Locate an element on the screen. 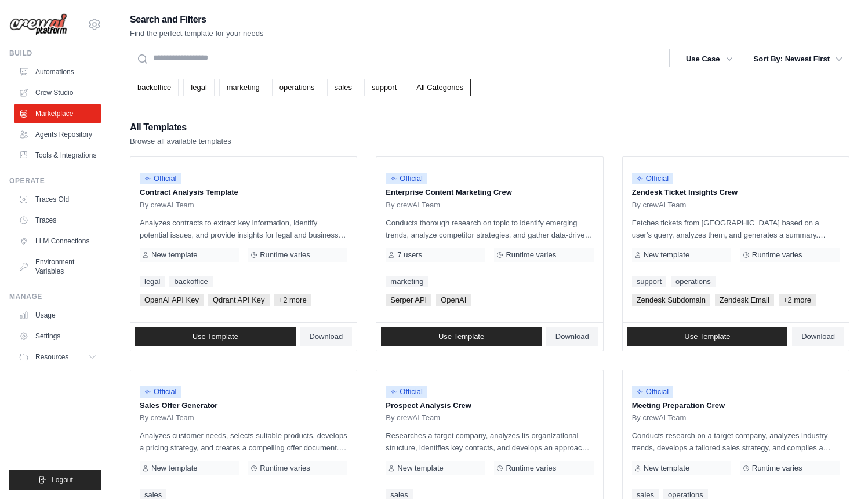 The width and height of the screenshot is (868, 499). span: Zendesk Email is located at coordinates (744, 300).